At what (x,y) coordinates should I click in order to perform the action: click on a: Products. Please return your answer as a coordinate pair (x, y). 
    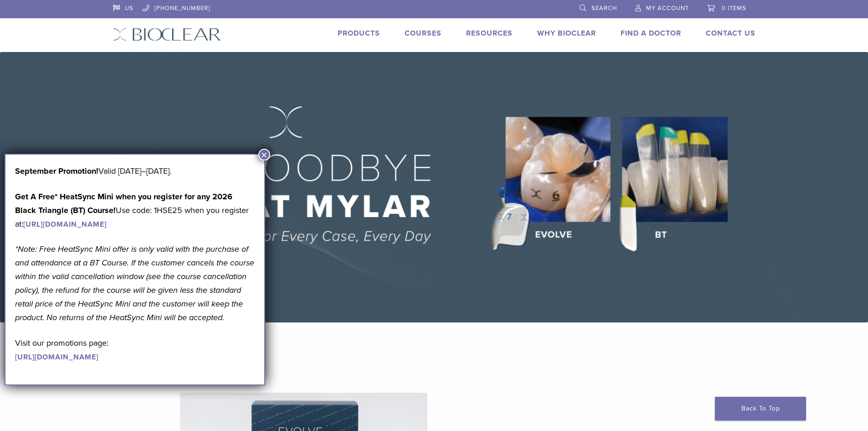
    Looking at the image, I should click on (359, 34).